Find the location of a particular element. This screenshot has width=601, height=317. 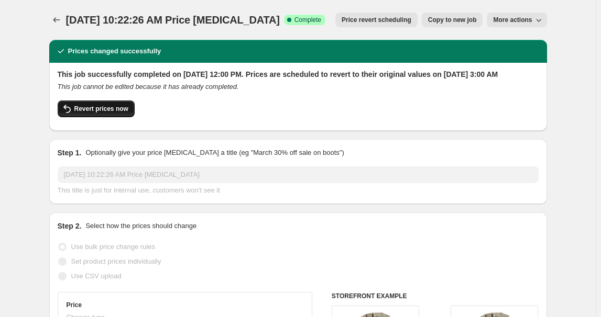

span: This title is just for internal use, customers won't see it is located at coordinates (139, 190).